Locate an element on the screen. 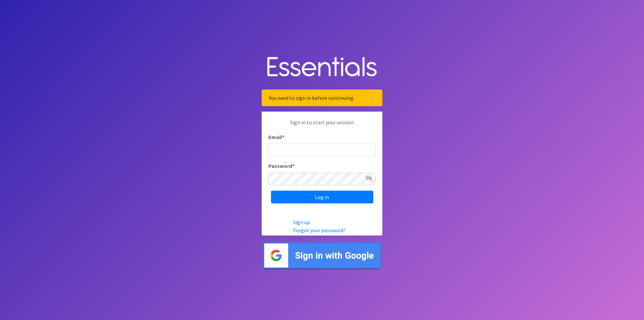 The width and height of the screenshot is (644, 320). img: Sign in with Google is located at coordinates (322, 256).